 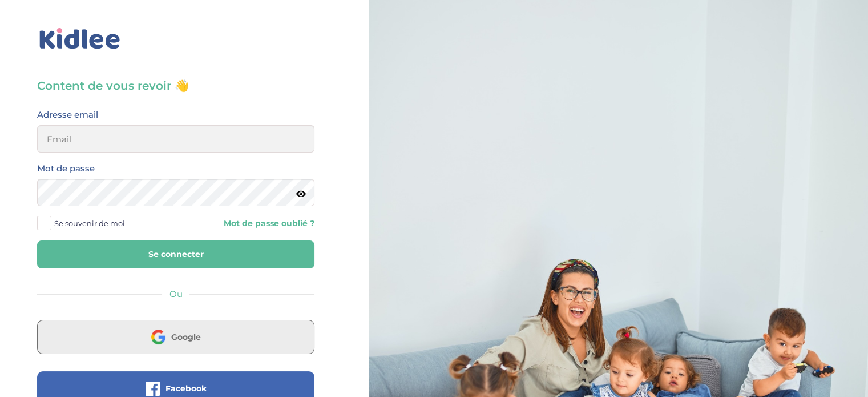 What do you see at coordinates (176, 344) in the screenshot?
I see `a: Google` at bounding box center [176, 344].